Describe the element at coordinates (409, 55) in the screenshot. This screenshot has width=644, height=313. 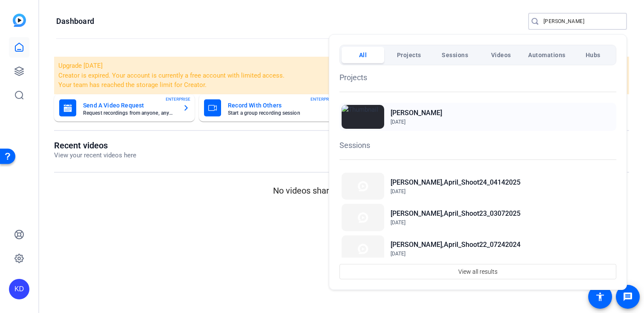
I see `span: Projects` at that location.